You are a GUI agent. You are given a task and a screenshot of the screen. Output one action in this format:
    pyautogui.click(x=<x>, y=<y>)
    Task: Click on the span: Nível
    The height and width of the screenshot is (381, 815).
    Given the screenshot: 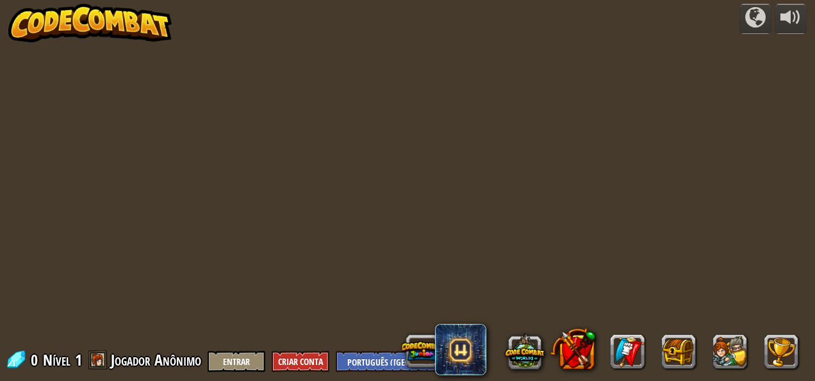 What is the action you would take?
    pyautogui.click(x=56, y=360)
    